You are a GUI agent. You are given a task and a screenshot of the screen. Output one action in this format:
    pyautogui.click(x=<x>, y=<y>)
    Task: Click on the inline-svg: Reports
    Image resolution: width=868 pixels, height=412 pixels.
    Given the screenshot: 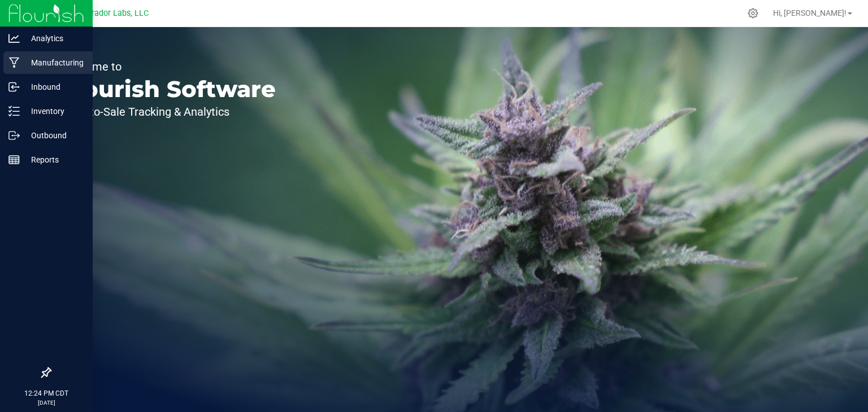 What is the action you would take?
    pyautogui.click(x=14, y=160)
    